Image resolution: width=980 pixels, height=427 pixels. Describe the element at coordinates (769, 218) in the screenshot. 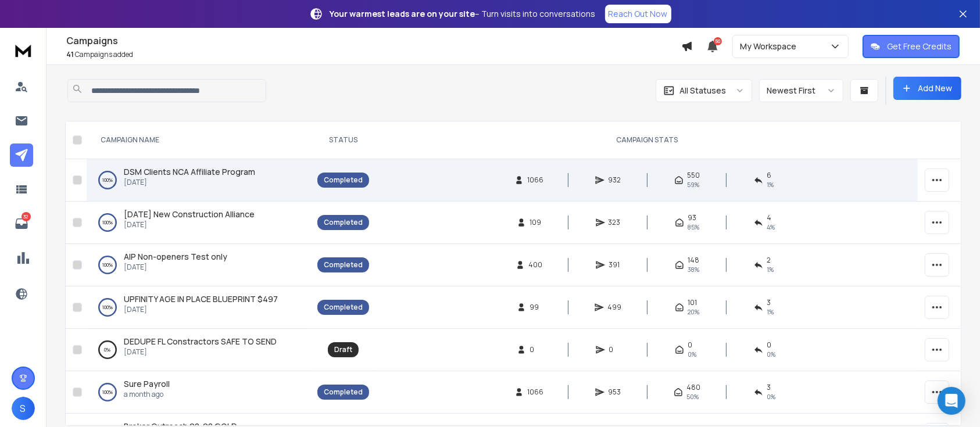

I see `span: 4` at that location.